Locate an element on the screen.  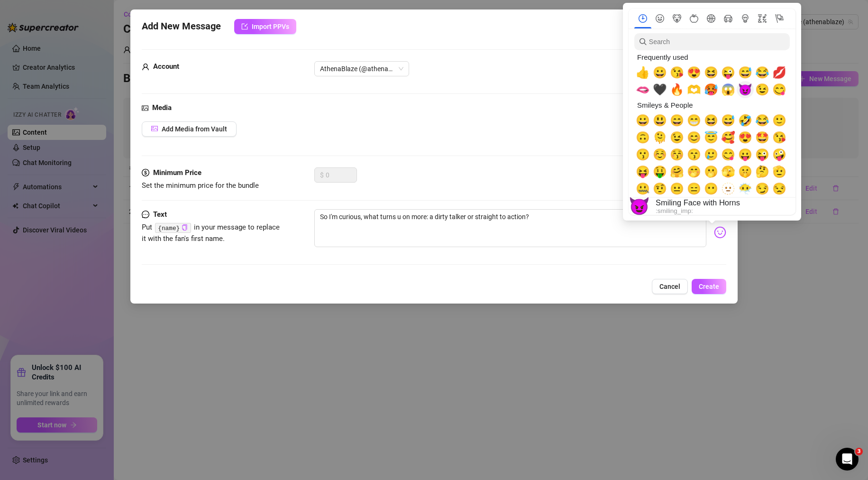
span: AthenaBlaze (@athenablaze) is located at coordinates (362, 69).